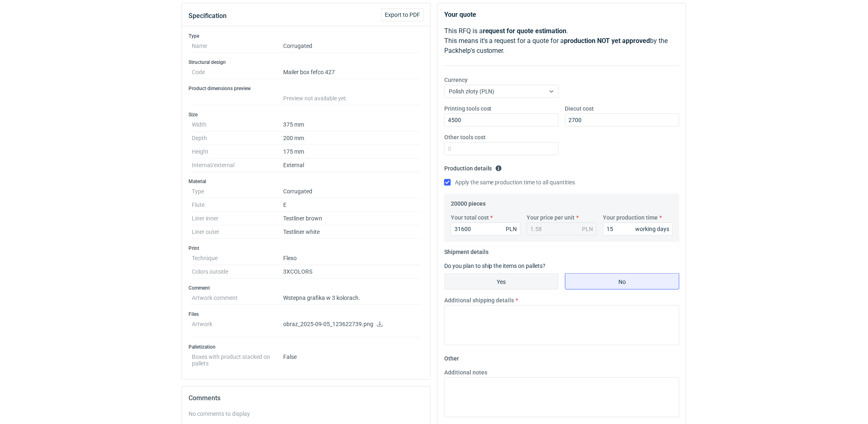  Describe the element at coordinates (306, 248) in the screenshot. I see `h3: Print` at that location.